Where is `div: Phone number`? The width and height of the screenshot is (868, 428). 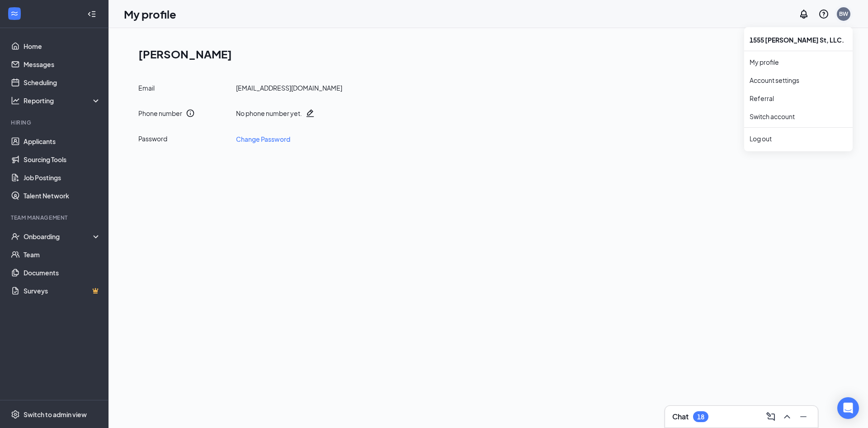 div: Phone number is located at coordinates (160, 113).